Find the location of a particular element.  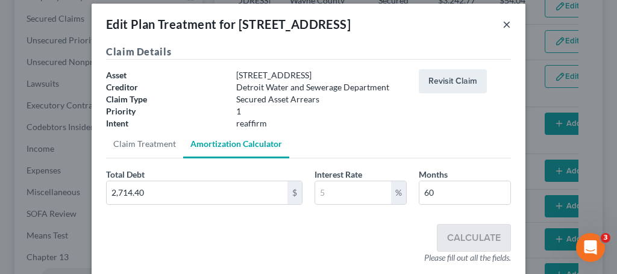

button: Revisit Claim is located at coordinates (453, 81).